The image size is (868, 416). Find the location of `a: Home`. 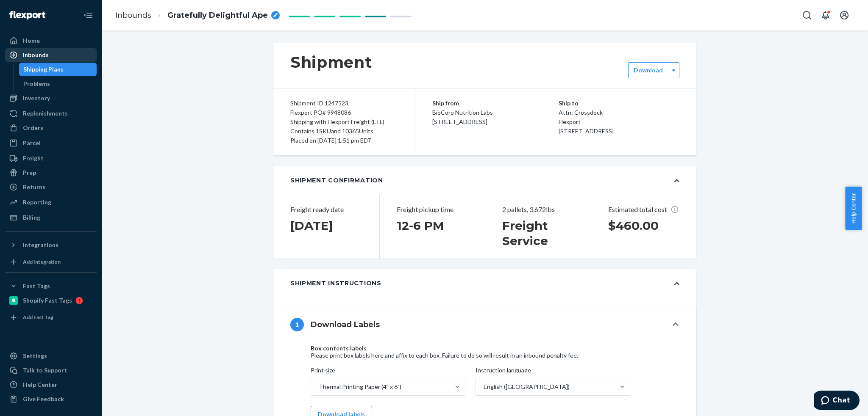

a: Home is located at coordinates (51, 41).